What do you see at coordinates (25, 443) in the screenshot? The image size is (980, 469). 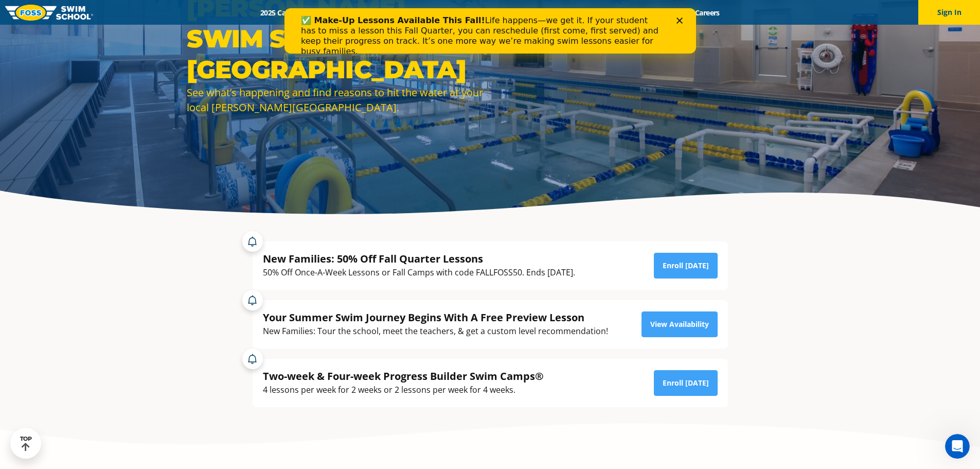 I see `div: TOP` at bounding box center [25, 443].